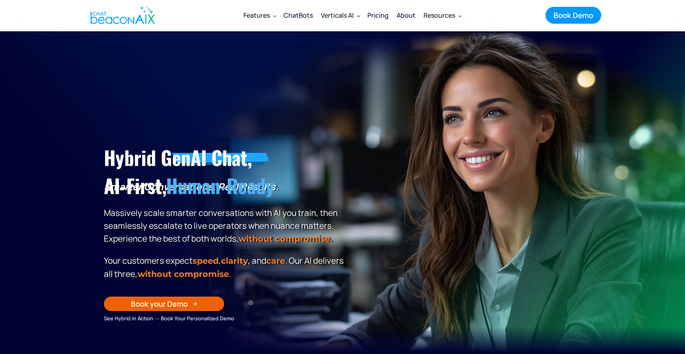 This screenshot has width=685, height=354. What do you see at coordinates (298, 15) in the screenshot?
I see `div: ChatBots` at bounding box center [298, 15].